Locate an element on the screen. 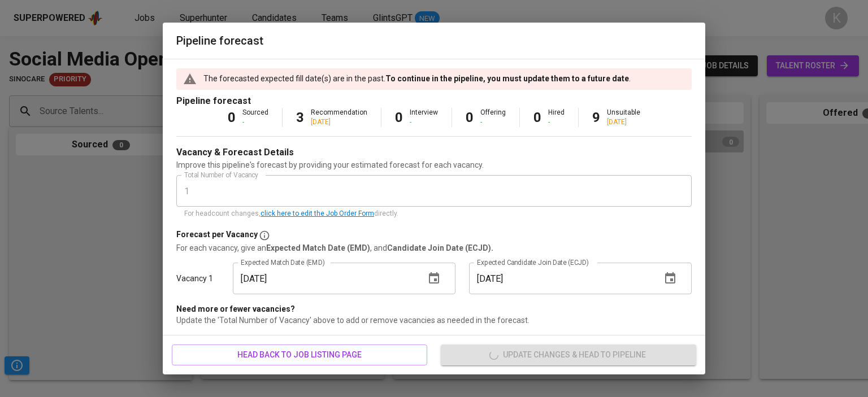 The height and width of the screenshot is (397, 868). h6: Pipeline forecast is located at coordinates (434, 41).